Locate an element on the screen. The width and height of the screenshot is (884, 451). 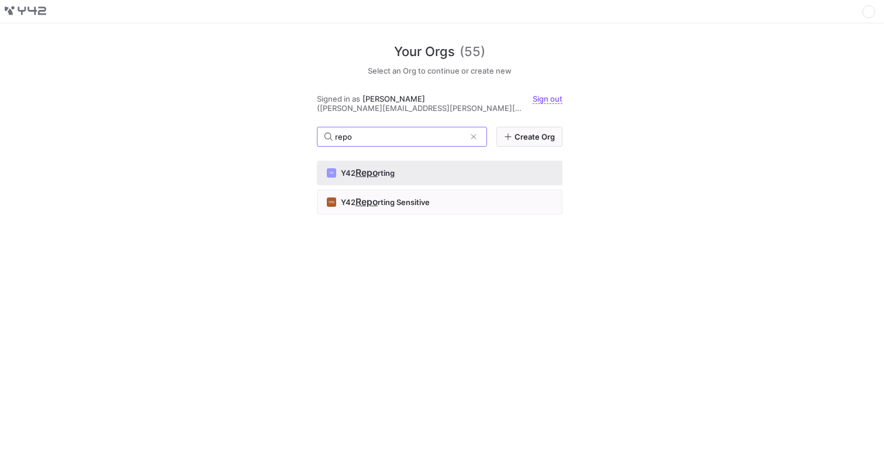
div: YRS is located at coordinates (332, 202).